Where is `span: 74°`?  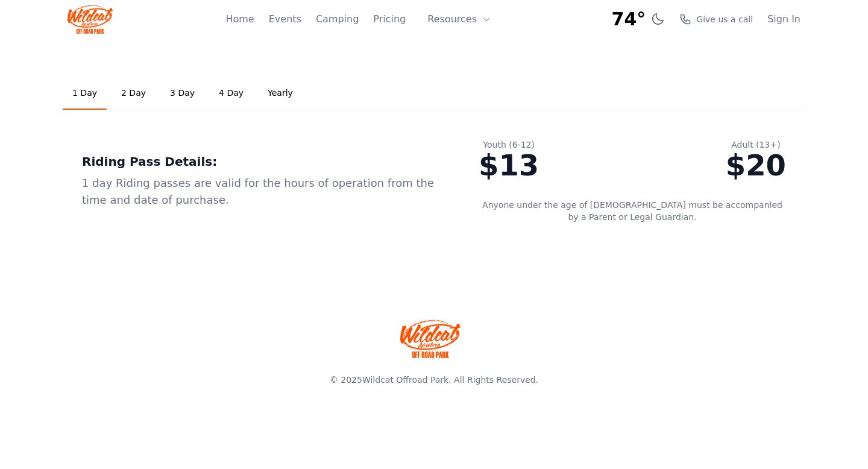
span: 74° is located at coordinates (629, 20).